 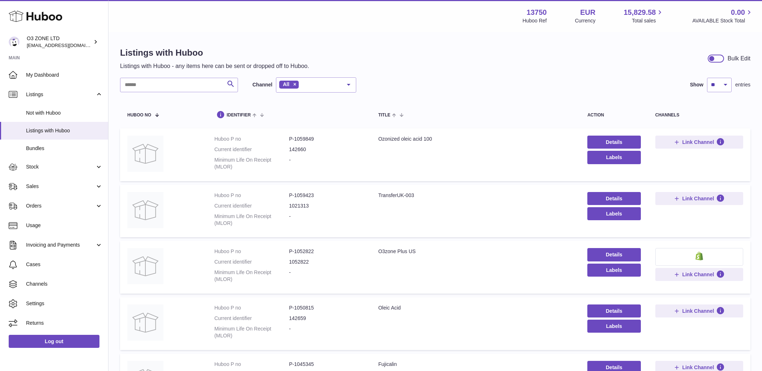 I want to click on div: Ozonized oleic acid 100, so click(x=476, y=139).